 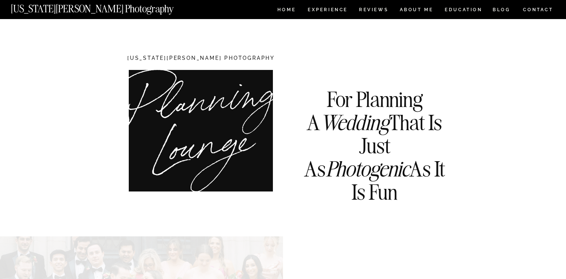 What do you see at coordinates (327, 10) in the screenshot?
I see `a: Experience` at bounding box center [327, 10].